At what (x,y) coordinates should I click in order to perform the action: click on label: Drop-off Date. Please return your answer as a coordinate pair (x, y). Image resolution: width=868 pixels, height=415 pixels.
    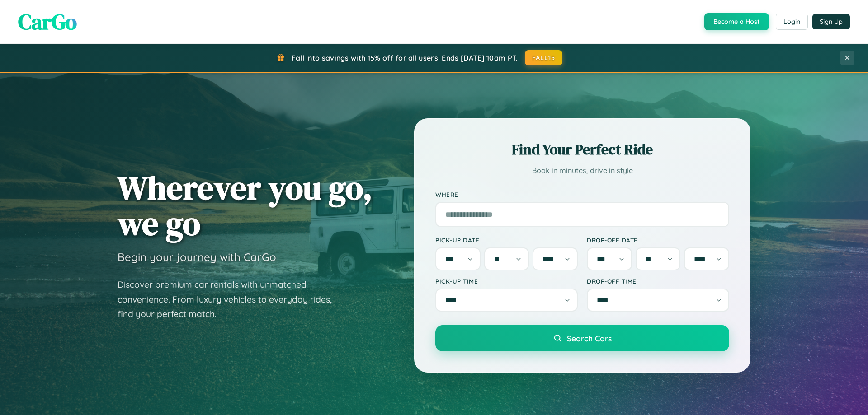
    Looking at the image, I should click on (658, 240).